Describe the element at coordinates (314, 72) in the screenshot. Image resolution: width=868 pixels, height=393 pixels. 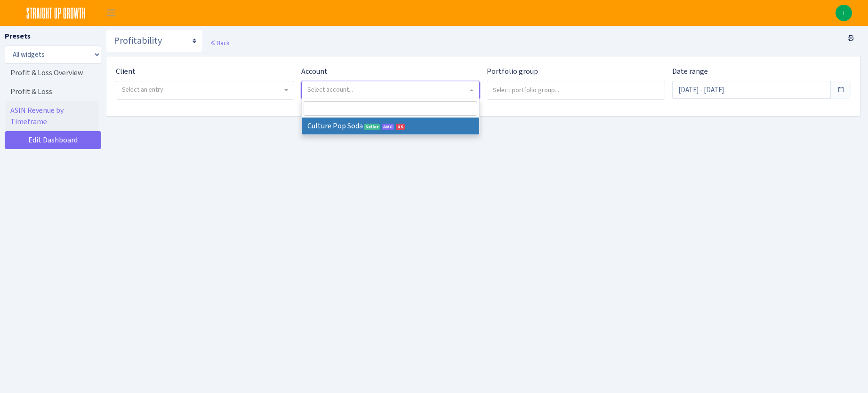
I see `label: Account` at that location.